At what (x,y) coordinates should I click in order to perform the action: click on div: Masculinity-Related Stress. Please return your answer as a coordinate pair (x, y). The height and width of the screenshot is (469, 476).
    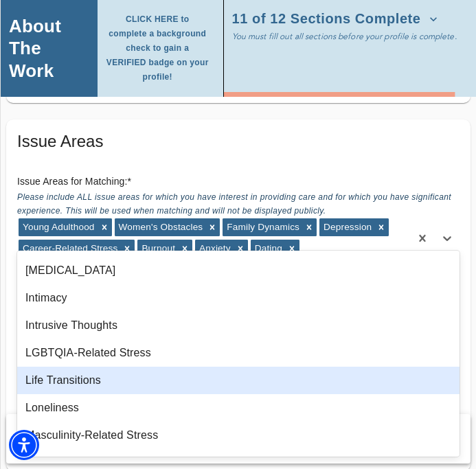
    Looking at the image, I should click on (238, 436).